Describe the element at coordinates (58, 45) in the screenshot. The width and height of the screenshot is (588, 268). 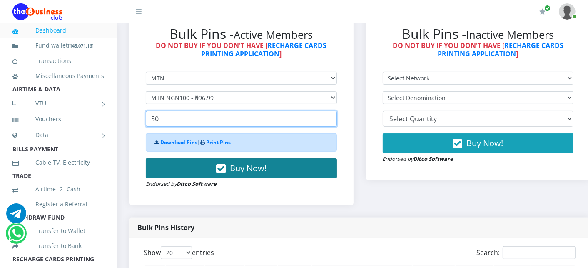
I see `a: Fund wallet[145,071.16]` at that location.